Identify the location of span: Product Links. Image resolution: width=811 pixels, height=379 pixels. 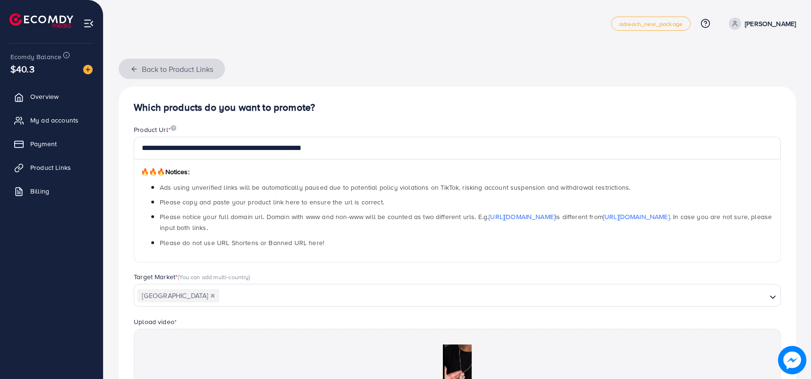
(51, 167).